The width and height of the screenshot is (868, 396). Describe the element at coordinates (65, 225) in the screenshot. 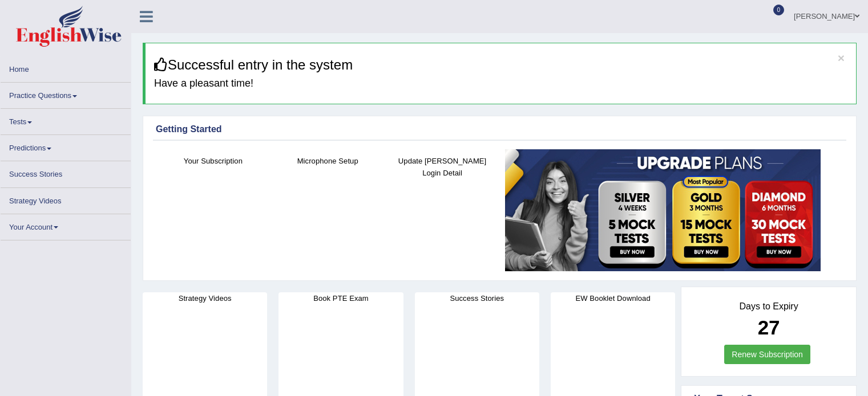

I see `a: Your Account` at that location.